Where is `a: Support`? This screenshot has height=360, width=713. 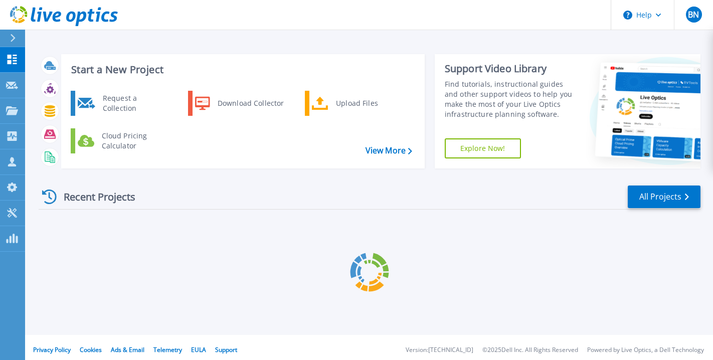 a: Support is located at coordinates (226, 350).